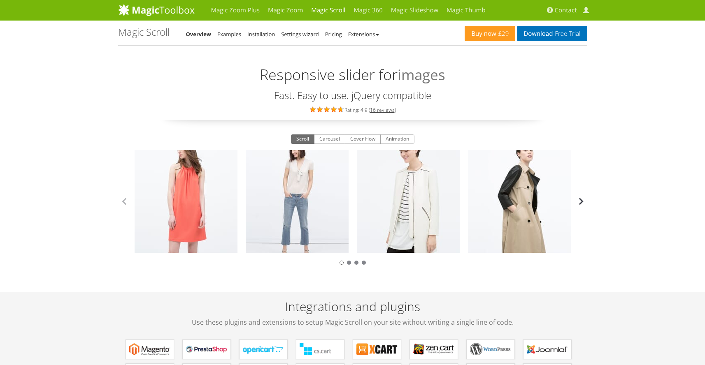 The image size is (705, 365). I want to click on h1: Magic Scroll, so click(144, 32).